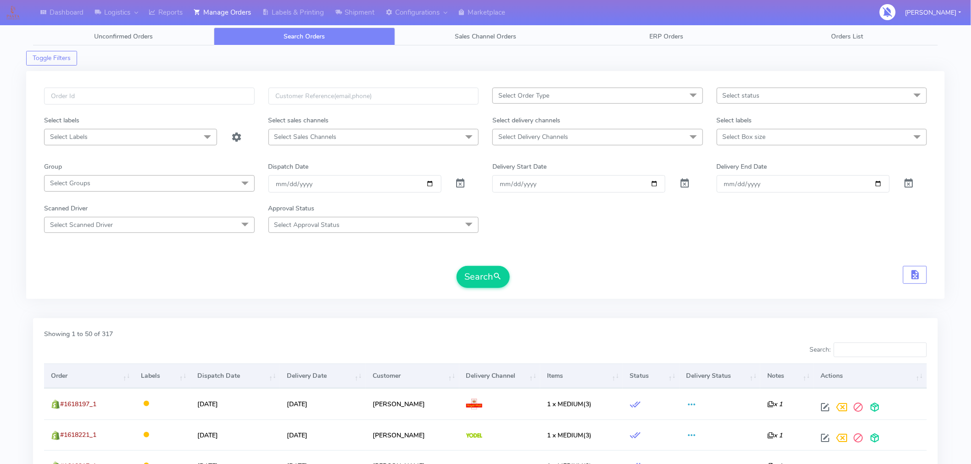  What do you see at coordinates (70, 183) in the screenshot?
I see `span: Select Groups` at bounding box center [70, 183].